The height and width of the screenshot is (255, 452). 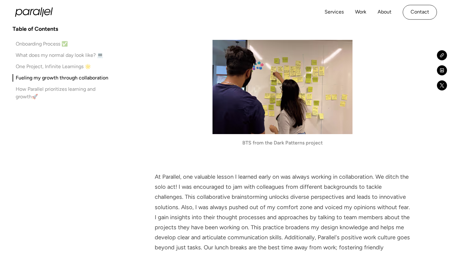 What do you see at coordinates (283, 143) in the screenshot?
I see `strong: BTS from the Dark Patterns project` at bounding box center [283, 143].